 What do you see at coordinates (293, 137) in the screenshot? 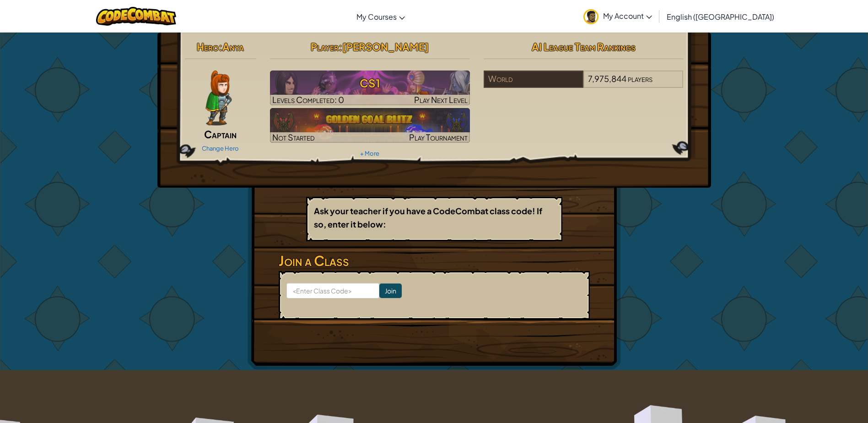
I see `span: Not Started` at bounding box center [293, 137].